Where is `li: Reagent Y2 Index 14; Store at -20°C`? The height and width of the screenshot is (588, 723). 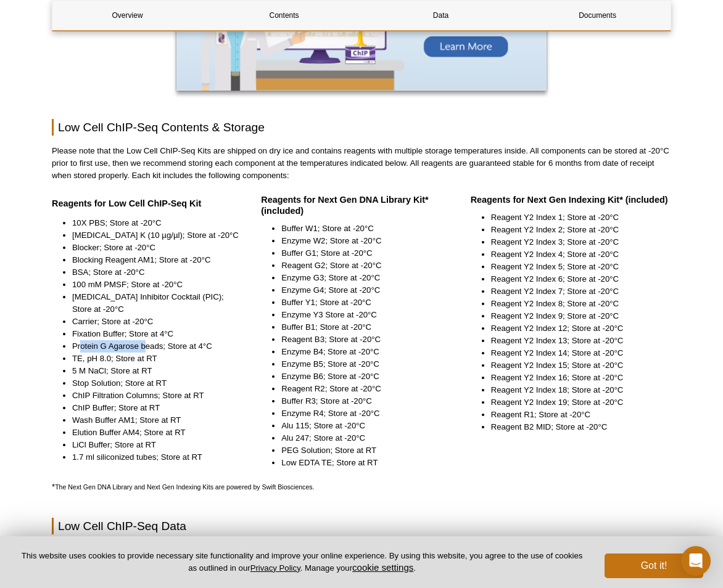 li: Reagent Y2 Index 14; Store at -20°C is located at coordinates (575, 354).